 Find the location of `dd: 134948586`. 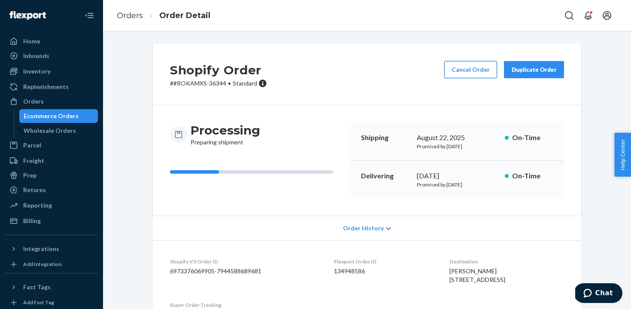

dd: 134948586 is located at coordinates (385, 271).